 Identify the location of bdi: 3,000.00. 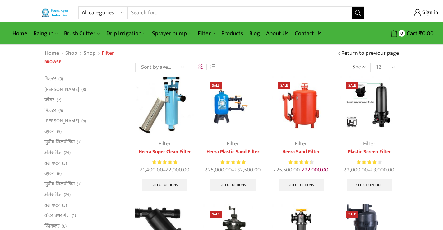
(382, 170).